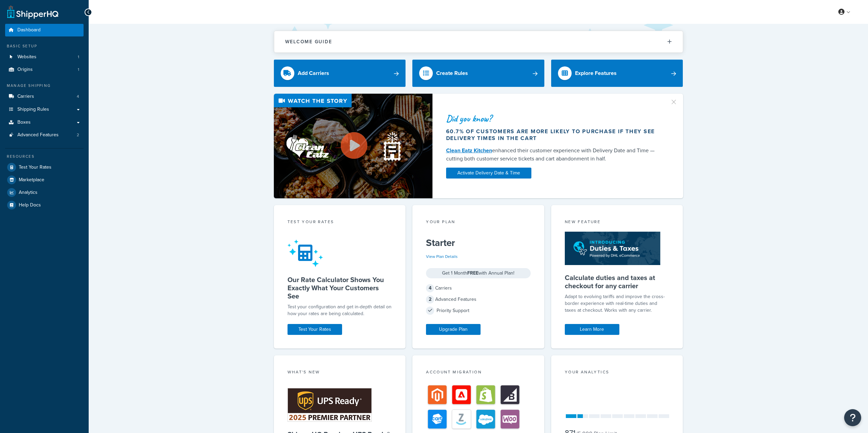 The image size is (868, 433). I want to click on a: Upgrade Plan, so click(453, 330).